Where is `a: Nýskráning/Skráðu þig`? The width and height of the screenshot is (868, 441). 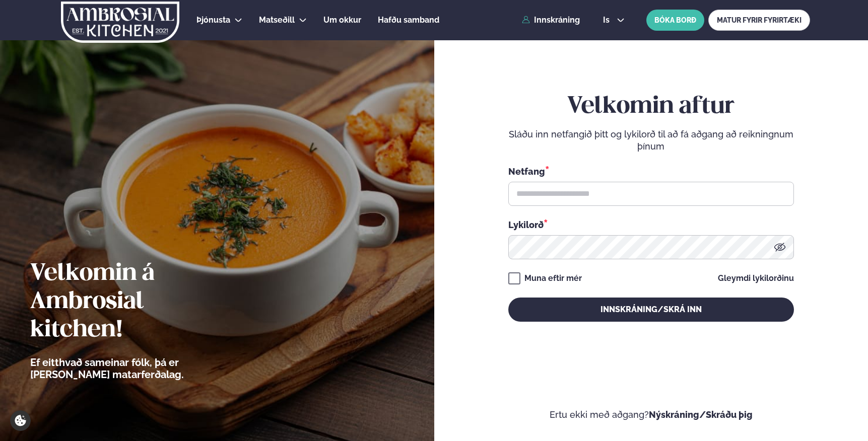 a: Nýskráning/Skráðu þig is located at coordinates (700, 414).